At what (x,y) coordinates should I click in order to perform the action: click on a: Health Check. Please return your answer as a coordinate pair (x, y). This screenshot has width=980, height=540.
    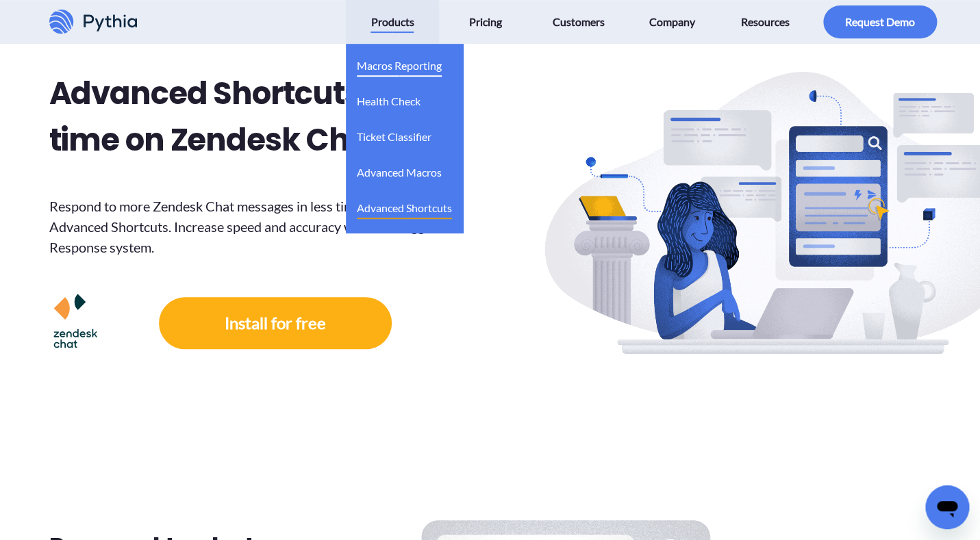
    Looking at the image, I should click on (389, 97).